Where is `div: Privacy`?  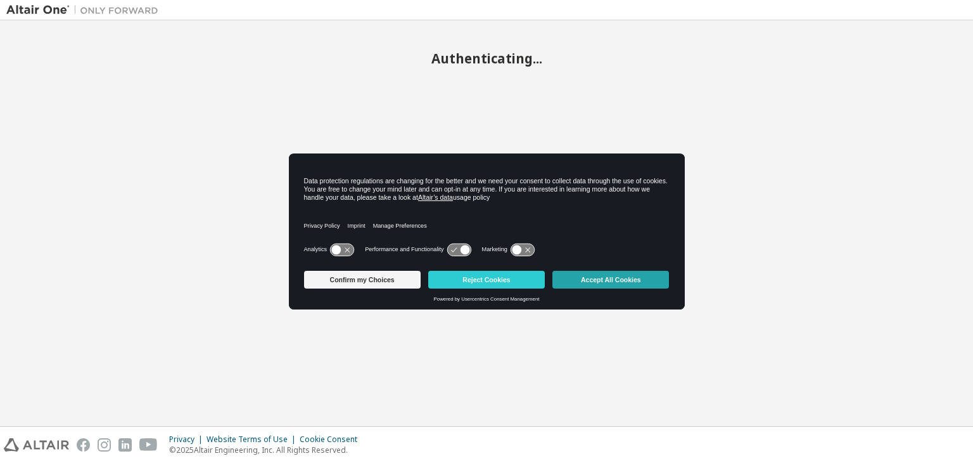
div: Privacy is located at coordinates (188, 439).